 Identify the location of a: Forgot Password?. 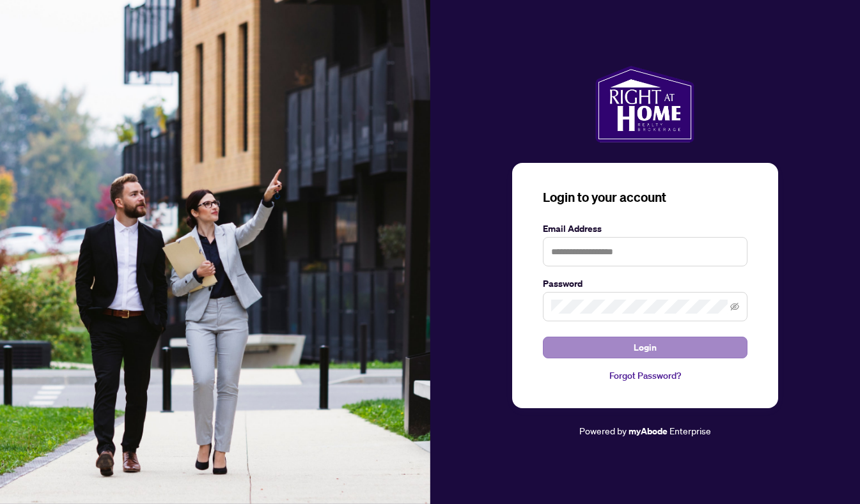
(645, 375).